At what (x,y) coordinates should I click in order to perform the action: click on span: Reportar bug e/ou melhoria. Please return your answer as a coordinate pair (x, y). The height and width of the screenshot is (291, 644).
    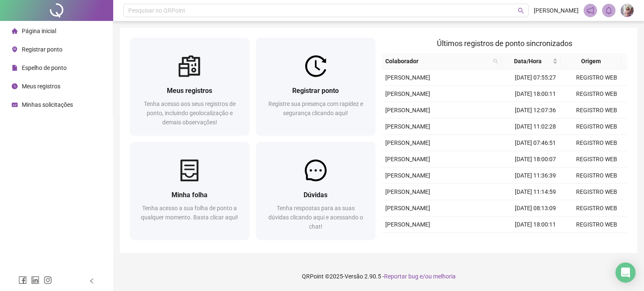
    Looking at the image, I should click on (420, 276).